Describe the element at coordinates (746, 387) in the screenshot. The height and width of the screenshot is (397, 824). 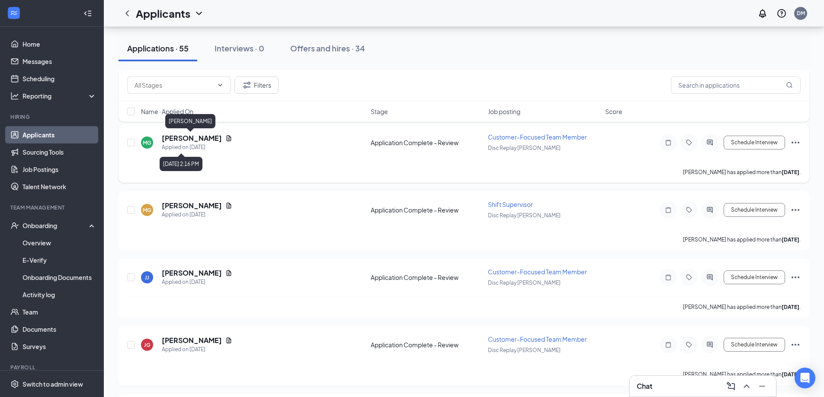
I see `button: ChevronUp` at that location.